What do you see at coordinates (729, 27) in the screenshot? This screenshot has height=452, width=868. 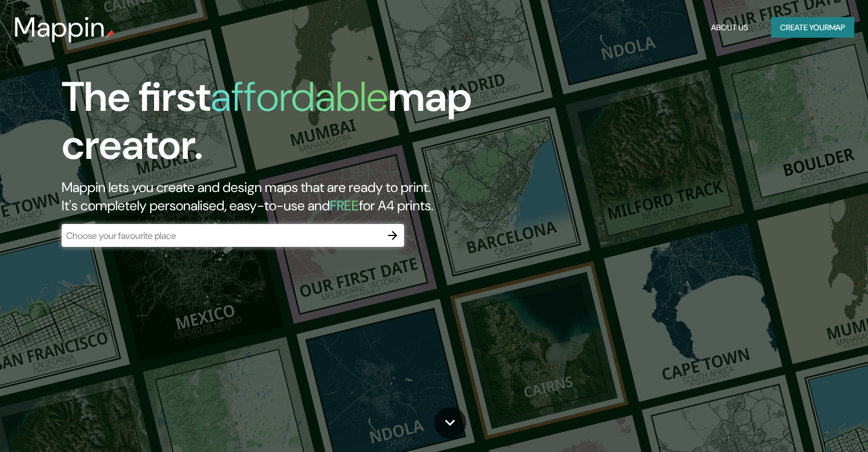 I see `button: About Us` at bounding box center [729, 27].